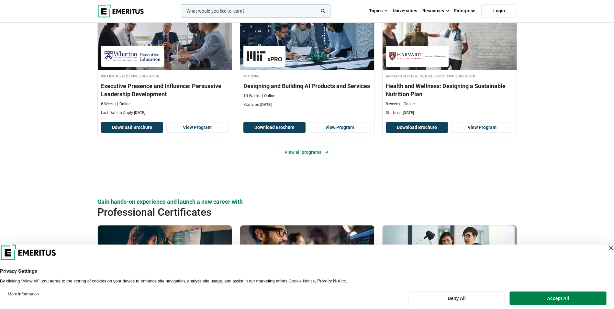 Image resolution: width=614 pixels, height=309 pixels. What do you see at coordinates (449, 257) in the screenshot?
I see `img: Professional Certificate in Product Management | Online Product Design and Innovation Course` at bounding box center [449, 257].